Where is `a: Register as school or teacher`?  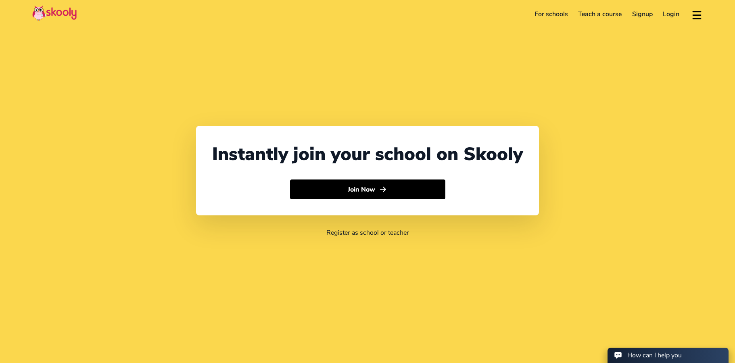 a: Register as school or teacher is located at coordinates (368, 233).